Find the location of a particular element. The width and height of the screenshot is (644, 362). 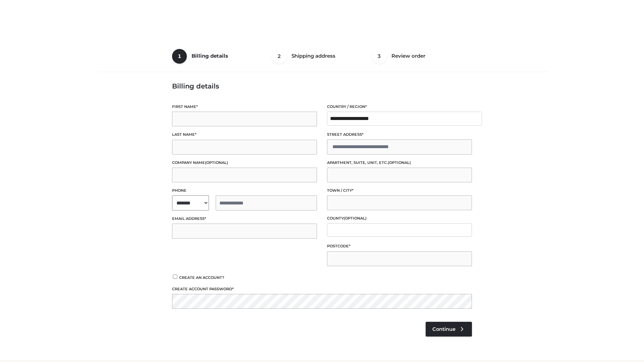

input: Create an account? is located at coordinates (175, 277).